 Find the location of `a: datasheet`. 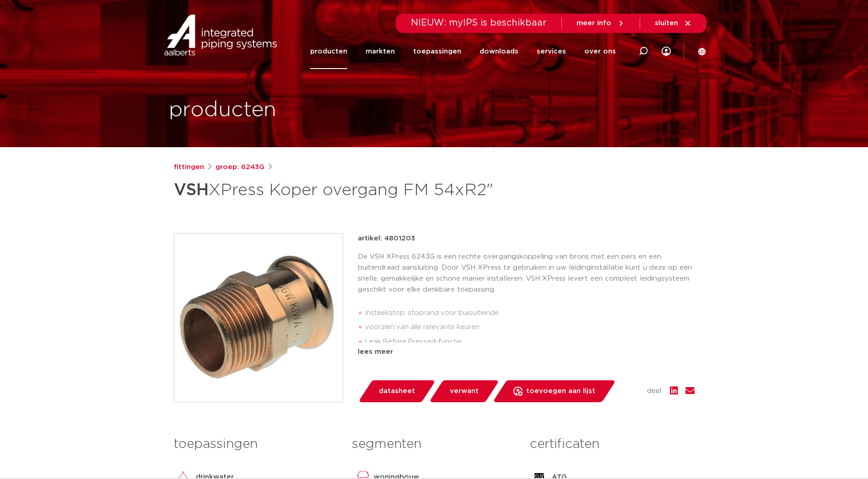

a: datasheet is located at coordinates (397, 392).